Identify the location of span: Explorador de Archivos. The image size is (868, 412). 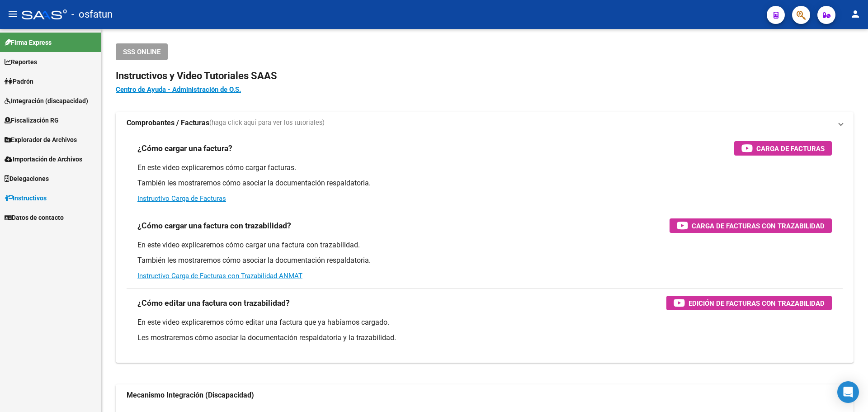
(41, 140).